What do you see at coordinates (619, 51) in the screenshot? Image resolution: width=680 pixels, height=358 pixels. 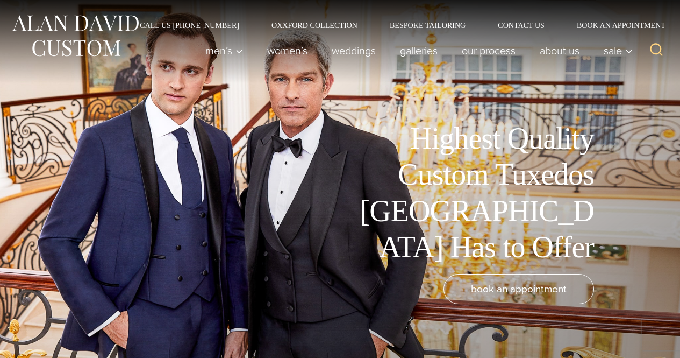 I see `span: Sale` at bounding box center [619, 51].